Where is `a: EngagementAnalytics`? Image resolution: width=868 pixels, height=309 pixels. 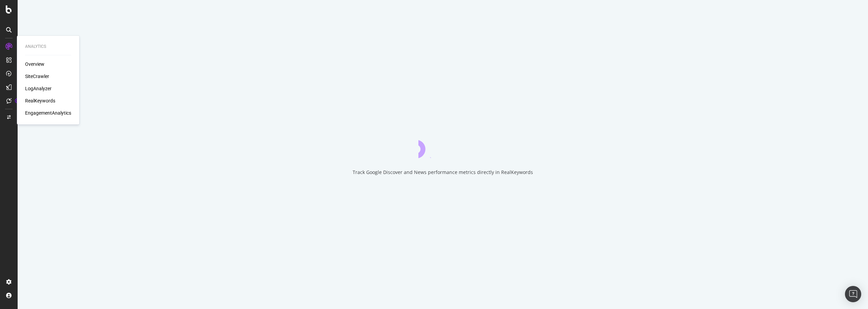
a: EngagementAnalytics is located at coordinates (48, 113).